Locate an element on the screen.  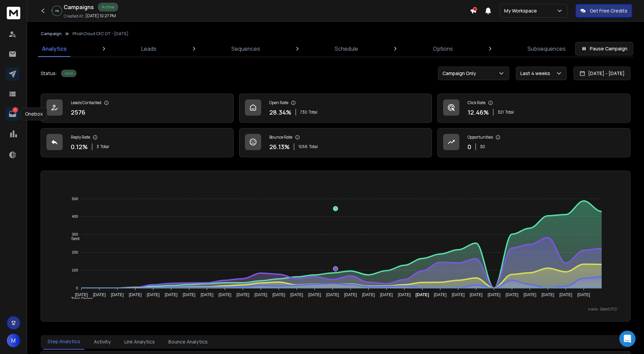
span: 1056 is located at coordinates (303, 147).